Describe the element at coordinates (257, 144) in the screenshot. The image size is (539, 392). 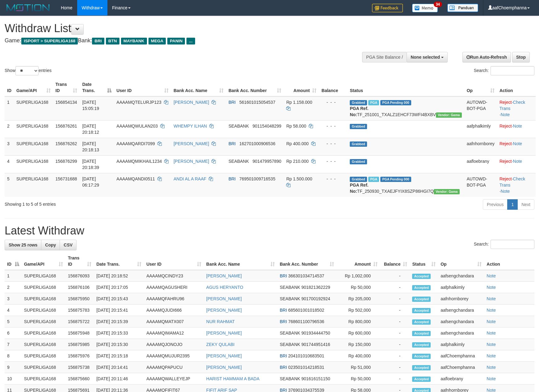
I see `span: Copy 162701000906536 to clipboard` at that location.